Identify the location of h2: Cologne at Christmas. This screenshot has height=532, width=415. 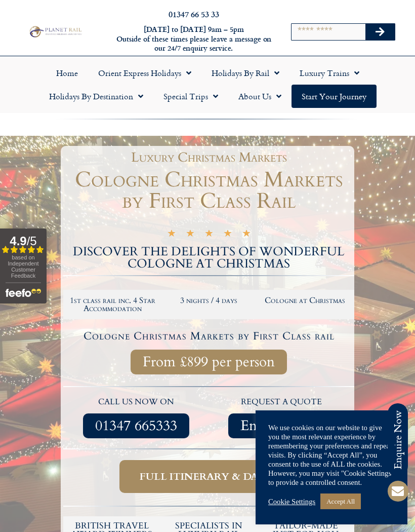
(305, 300).